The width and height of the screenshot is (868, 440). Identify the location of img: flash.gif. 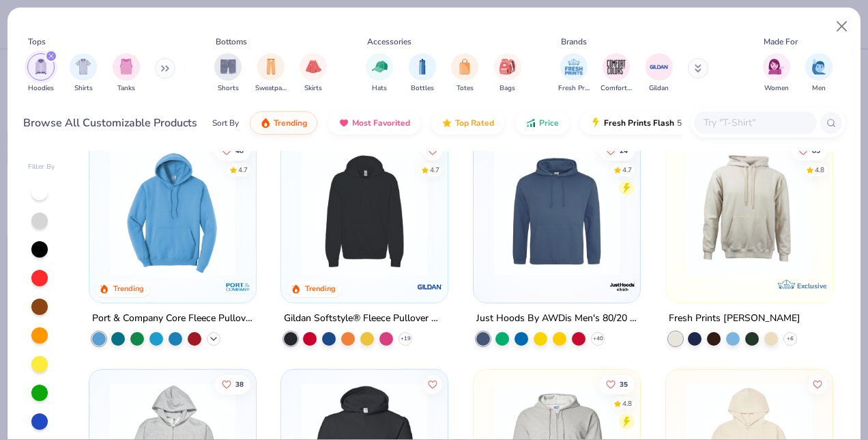
(596, 123).